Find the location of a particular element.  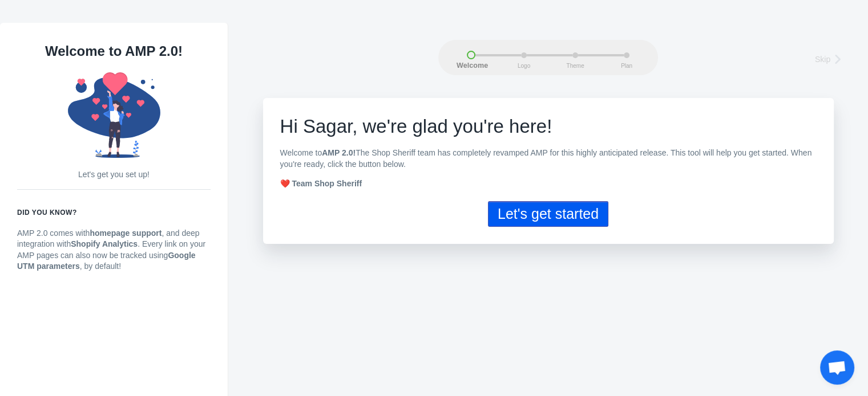

div: Open chat is located at coordinates (837, 368).